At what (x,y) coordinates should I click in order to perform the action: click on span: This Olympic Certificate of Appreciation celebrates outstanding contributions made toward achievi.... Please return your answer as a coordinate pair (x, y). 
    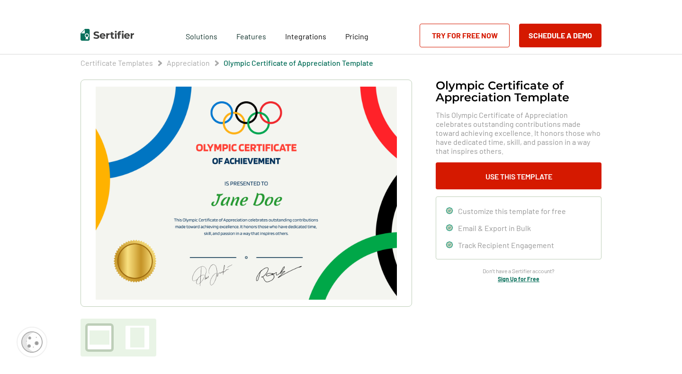
    Looking at the image, I should click on (519, 133).